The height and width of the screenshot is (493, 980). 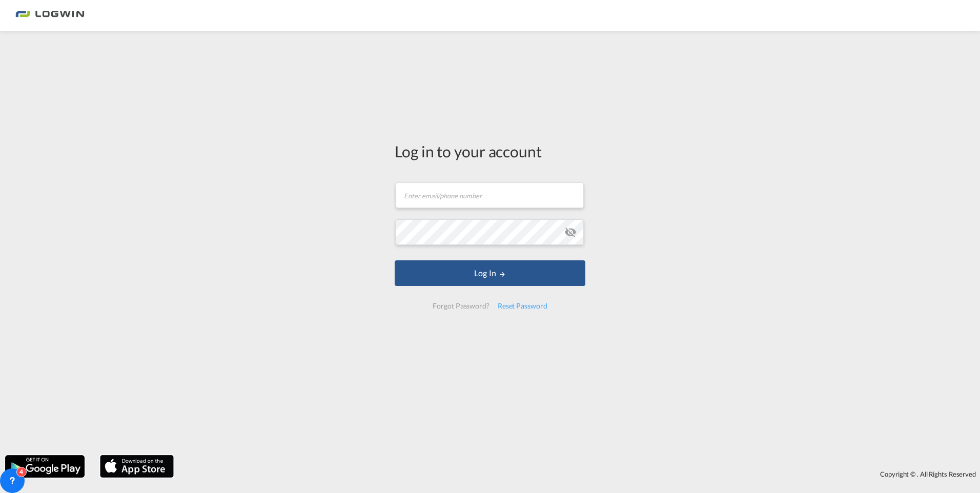 What do you see at coordinates (137, 467) in the screenshot?
I see `img: apple.png` at bounding box center [137, 467].